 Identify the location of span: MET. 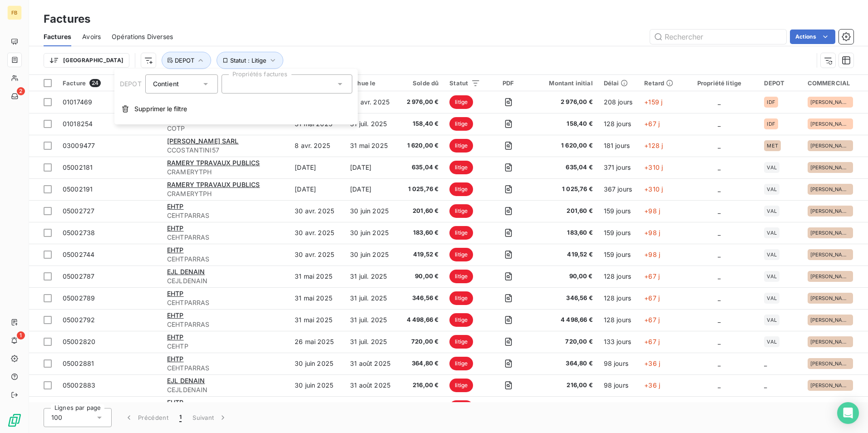
(772, 146).